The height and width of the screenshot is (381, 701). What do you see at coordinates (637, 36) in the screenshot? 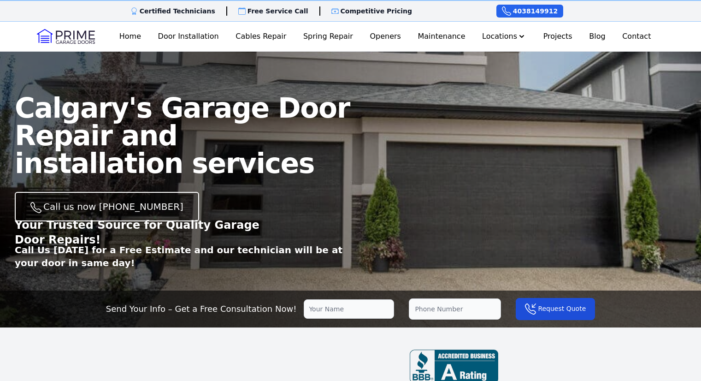
I see `a: Contact` at bounding box center [637, 36].